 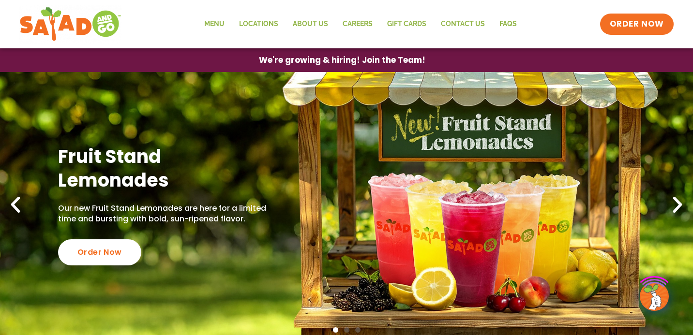 What do you see at coordinates (637, 24) in the screenshot?
I see `span: ORDER NOW` at bounding box center [637, 24].